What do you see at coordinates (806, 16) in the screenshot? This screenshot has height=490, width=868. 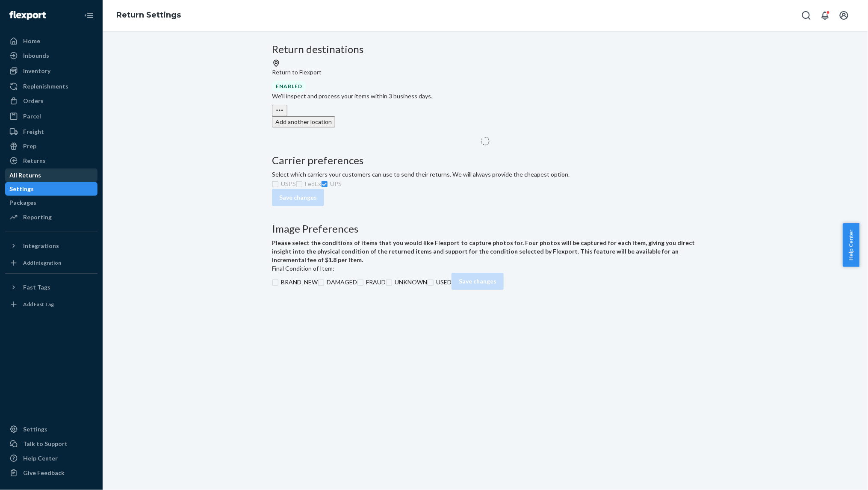 I see `button: Open Search Box` at bounding box center [806, 16].